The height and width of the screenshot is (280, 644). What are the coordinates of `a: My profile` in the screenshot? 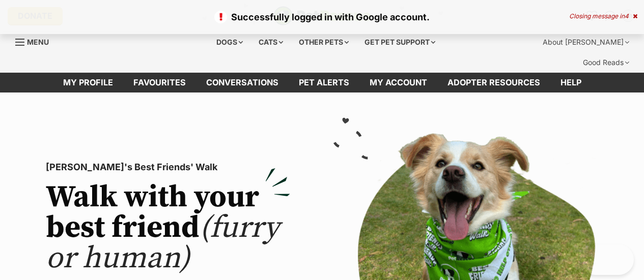 It's located at (88, 83).